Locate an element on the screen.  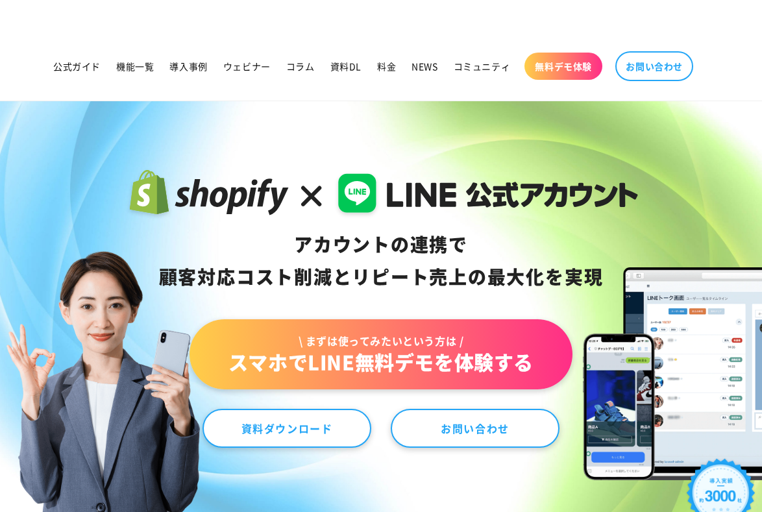
a: 公式ガイド is located at coordinates (77, 66).